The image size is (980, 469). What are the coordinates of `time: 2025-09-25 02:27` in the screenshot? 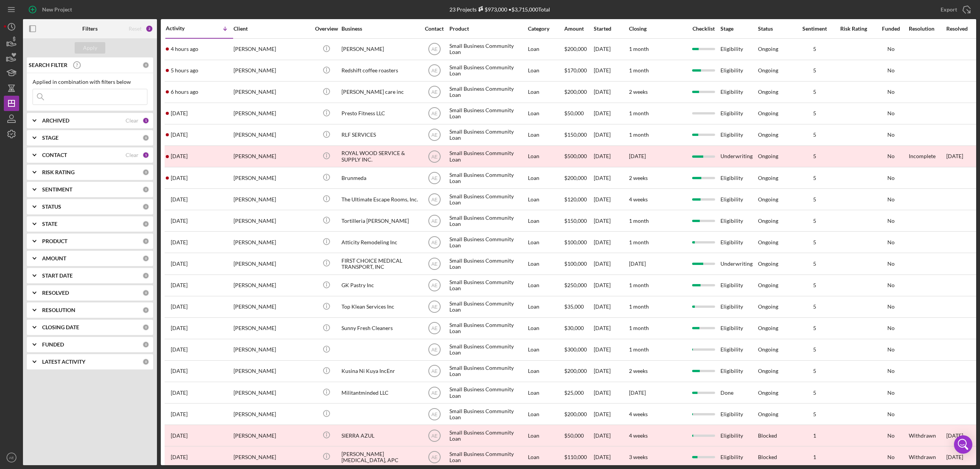 It's located at (179, 306).